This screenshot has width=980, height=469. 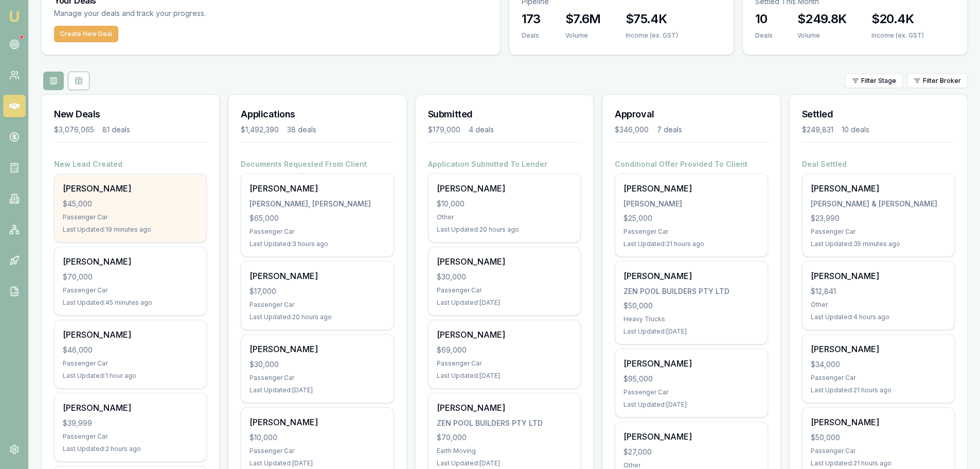 What do you see at coordinates (130, 164) in the screenshot?
I see `h4: New Lead Created` at bounding box center [130, 164].